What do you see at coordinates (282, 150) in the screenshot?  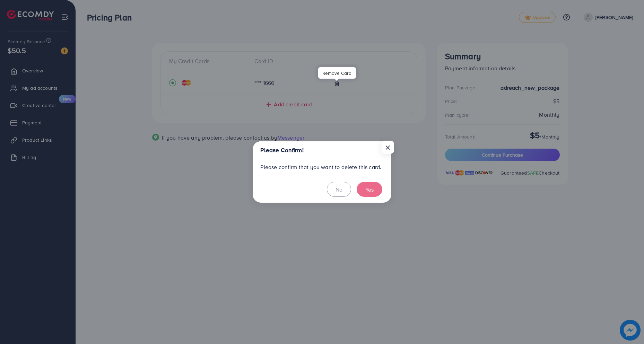 I see `h5: Please Confirm!` at bounding box center [282, 150].